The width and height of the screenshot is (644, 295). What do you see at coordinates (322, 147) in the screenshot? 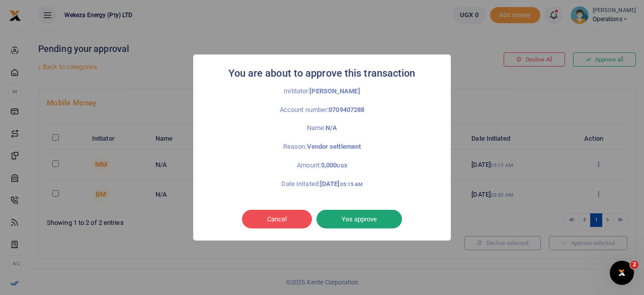
I see `p: Reason:` at bounding box center [322, 147].